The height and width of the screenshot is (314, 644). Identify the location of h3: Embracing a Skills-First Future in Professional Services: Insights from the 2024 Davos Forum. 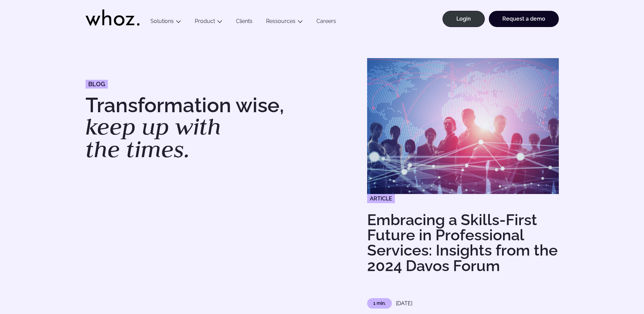
(463, 243).